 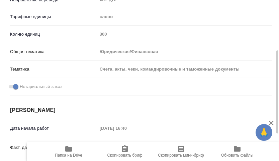 What do you see at coordinates (54, 147) in the screenshot?
I see `p: Факт. дата начала работ` at bounding box center [54, 147].